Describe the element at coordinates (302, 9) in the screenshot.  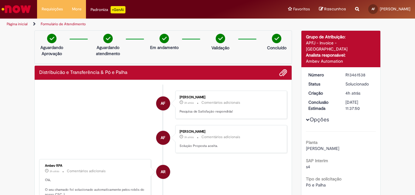
I see `span: Favoritos` at that location.